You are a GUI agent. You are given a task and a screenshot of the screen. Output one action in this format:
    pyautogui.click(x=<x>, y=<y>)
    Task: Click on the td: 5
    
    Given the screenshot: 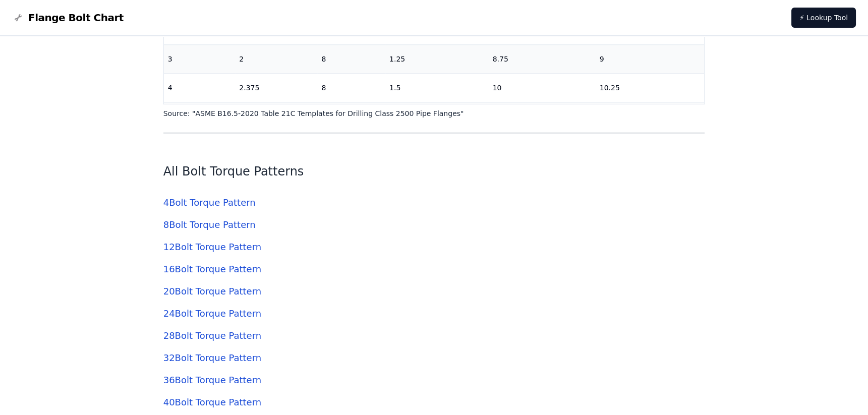 What is the action you would take?
    pyautogui.click(x=200, y=116)
    